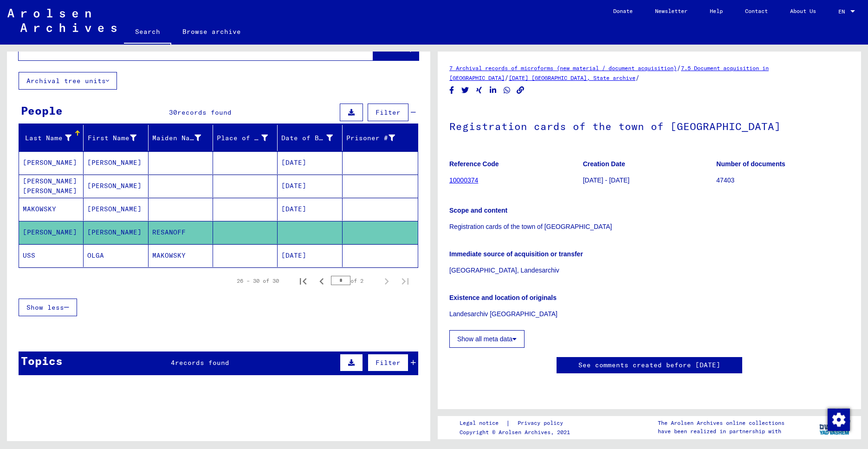 The width and height of the screenshot is (868, 449). I want to click on b: Existence and location of originals, so click(503, 297).